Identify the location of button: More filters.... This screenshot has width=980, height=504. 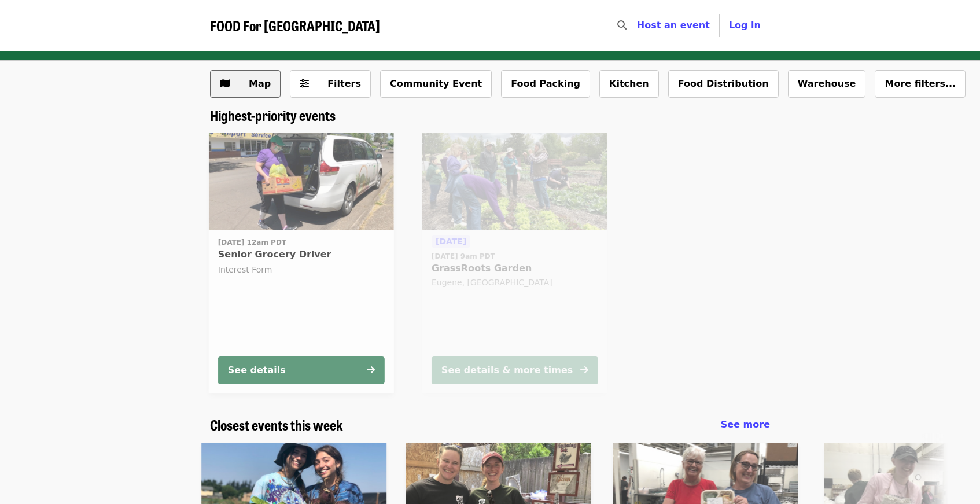
(920, 84).